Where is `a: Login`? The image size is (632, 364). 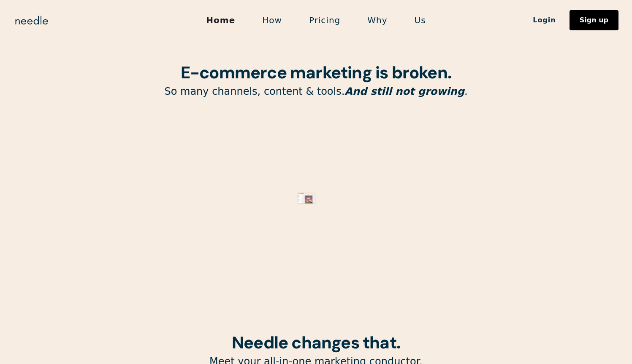
a: Login is located at coordinates (544, 20).